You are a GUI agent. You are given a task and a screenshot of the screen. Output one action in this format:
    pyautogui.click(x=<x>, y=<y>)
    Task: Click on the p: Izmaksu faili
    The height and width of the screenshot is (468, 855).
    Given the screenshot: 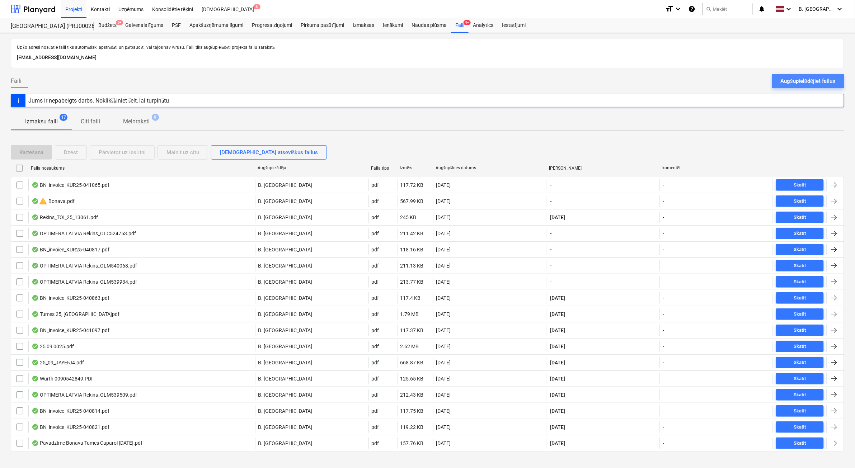 What is the action you would take?
    pyautogui.click(x=41, y=122)
    